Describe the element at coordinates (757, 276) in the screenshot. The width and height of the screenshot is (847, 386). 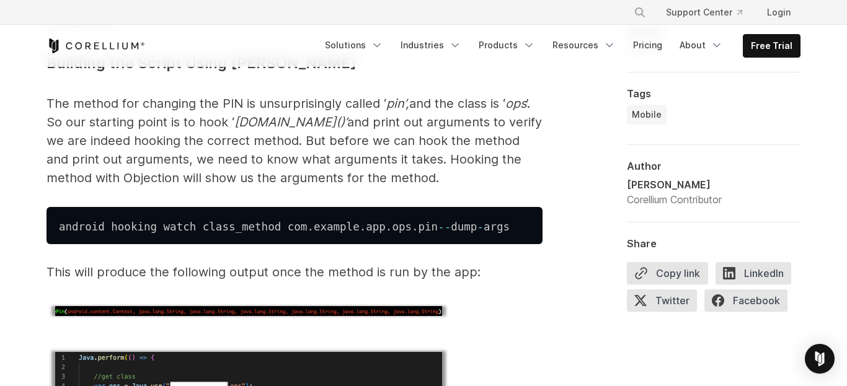
I see `a: LinkedIn` at that location.